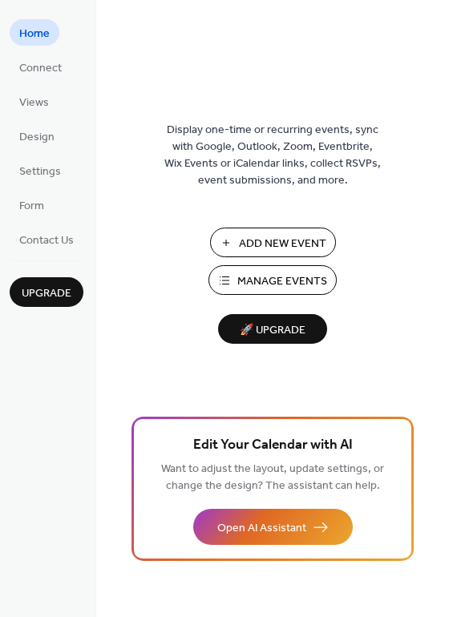 This screenshot has width=449, height=617. I want to click on a: Settings, so click(40, 170).